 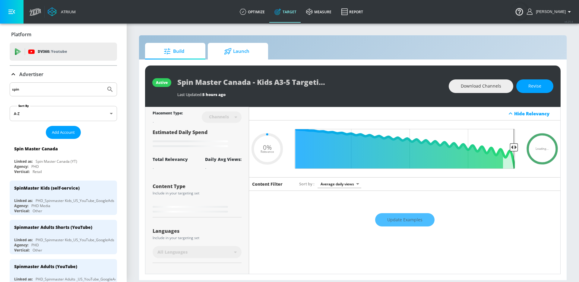 What do you see at coordinates (162, 82) in the screenshot?
I see `div: active` at bounding box center [162, 82].